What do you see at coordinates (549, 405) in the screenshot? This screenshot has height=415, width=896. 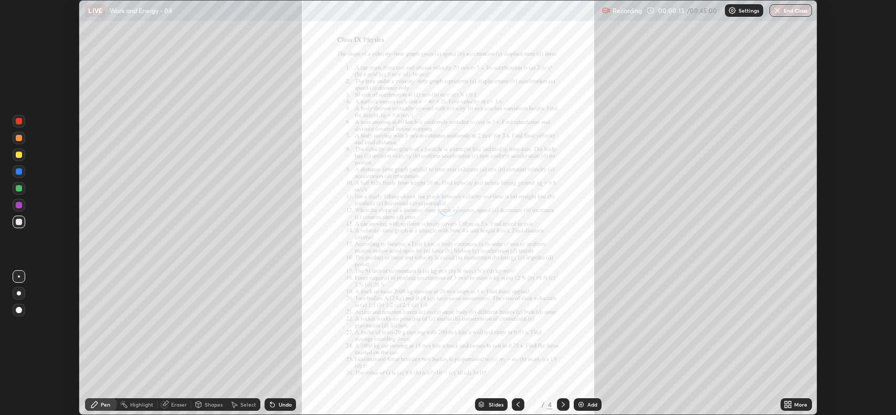 I see `div: 4` at bounding box center [549, 405].